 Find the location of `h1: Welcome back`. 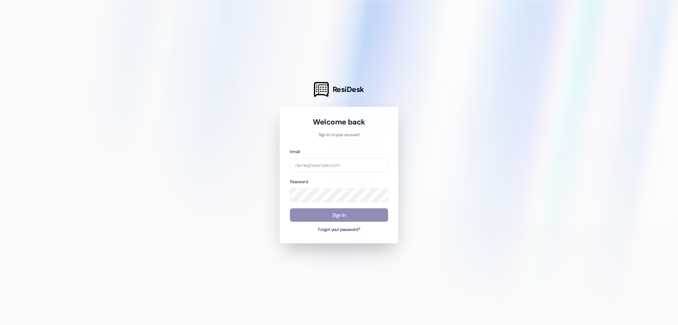

h1: Welcome back is located at coordinates (339, 122).